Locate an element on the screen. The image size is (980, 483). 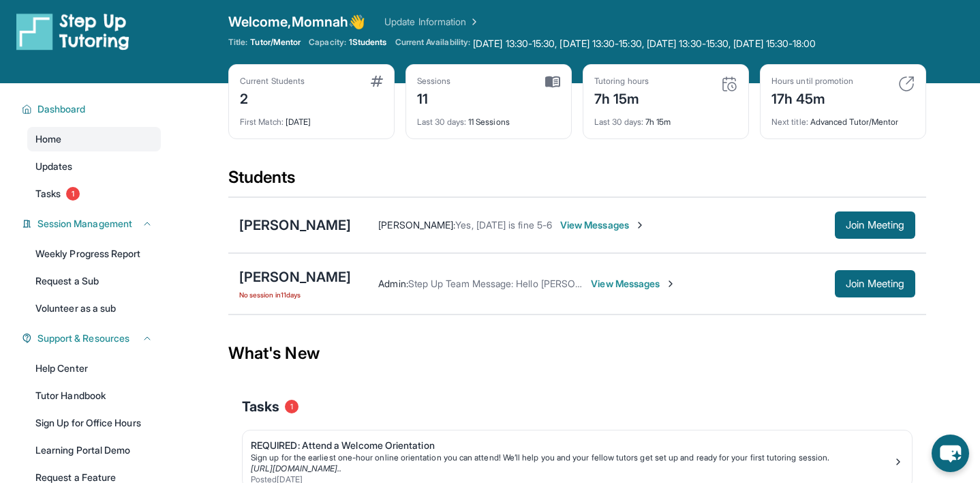
span: Welcome, Momnah 👋 is located at coordinates (296, 22).